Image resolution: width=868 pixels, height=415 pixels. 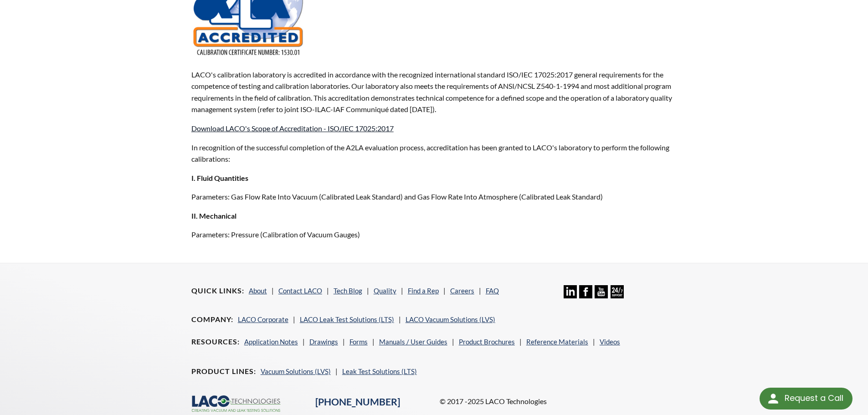 I want to click on img: 24/7 Support Icon, so click(x=617, y=292).